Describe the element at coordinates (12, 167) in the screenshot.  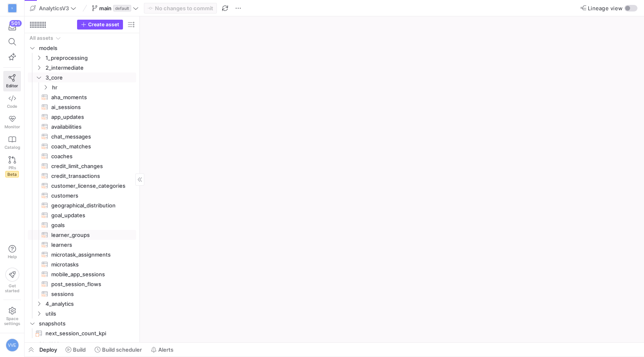
I see `span: PRs` at that location.